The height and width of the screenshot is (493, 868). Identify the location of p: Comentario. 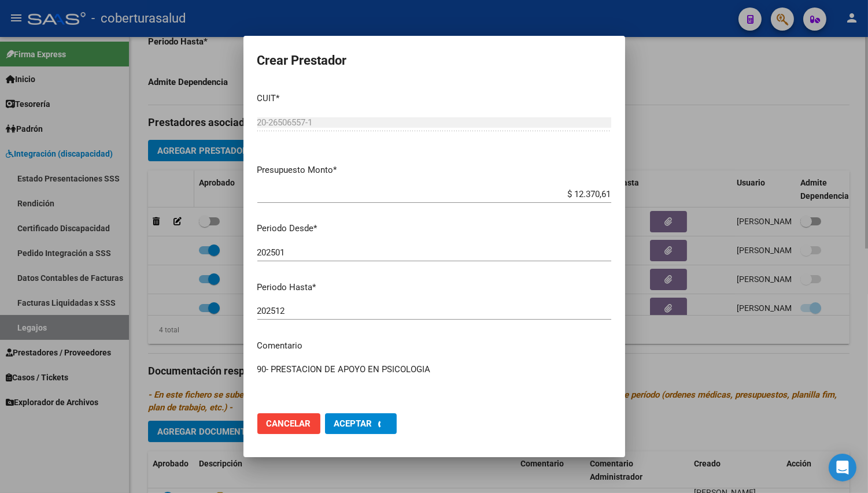
(434, 345).